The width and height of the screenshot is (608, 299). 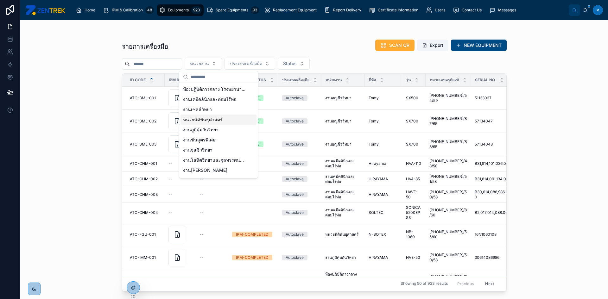 What do you see at coordinates (414, 258) in the screenshot?
I see `a: HVE-50` at bounding box center [414, 258].